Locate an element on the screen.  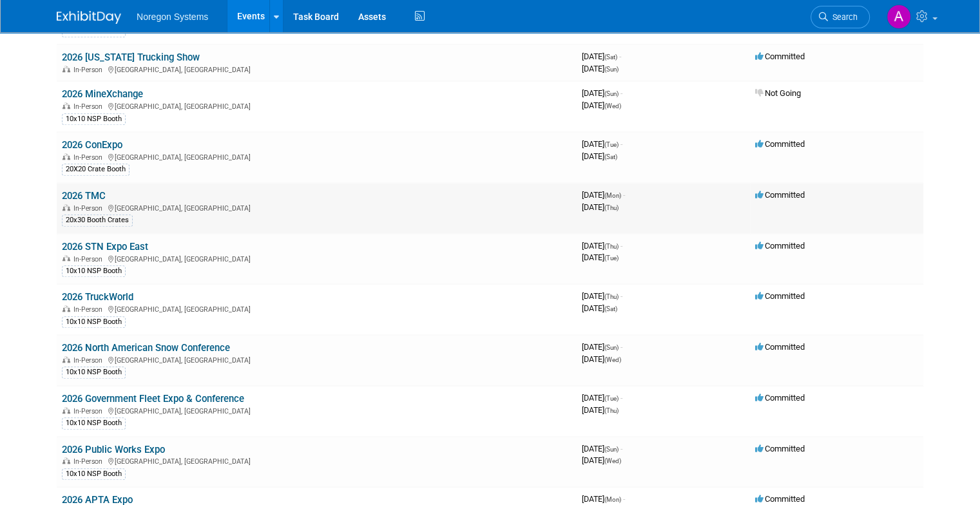
a: 2026 STN Expo East is located at coordinates (105, 247).